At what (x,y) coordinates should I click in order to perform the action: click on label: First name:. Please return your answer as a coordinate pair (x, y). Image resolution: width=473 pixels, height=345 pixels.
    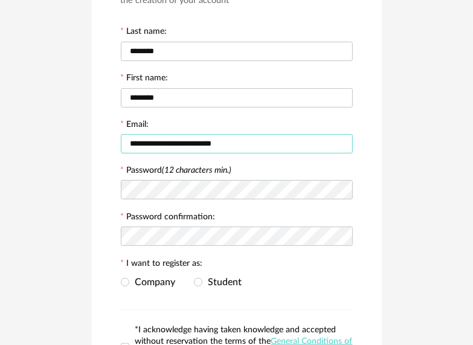
    Looking at the image, I should click on (144, 79).